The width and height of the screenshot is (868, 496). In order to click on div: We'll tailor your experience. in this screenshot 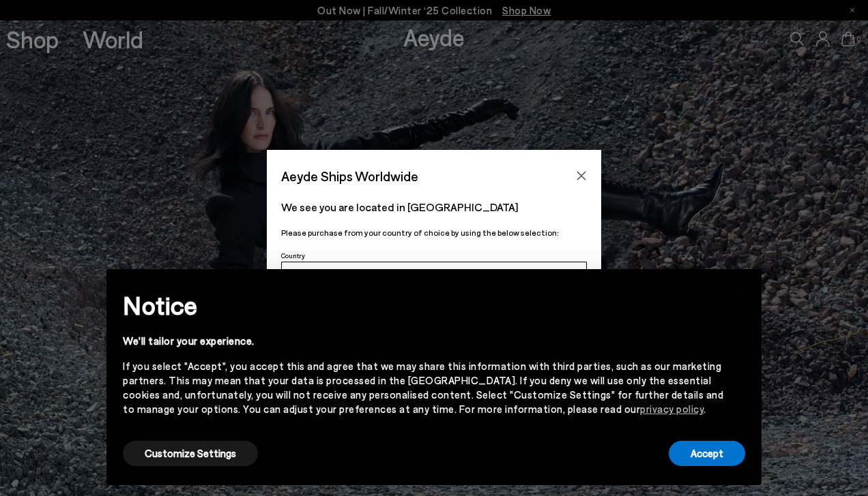, I will do `click(423, 340)`.